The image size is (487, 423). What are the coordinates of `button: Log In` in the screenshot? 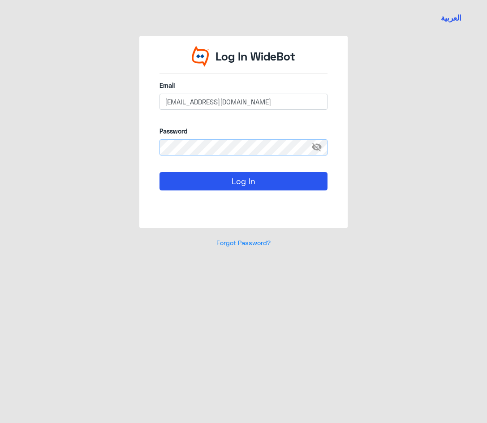 It's located at (243, 181).